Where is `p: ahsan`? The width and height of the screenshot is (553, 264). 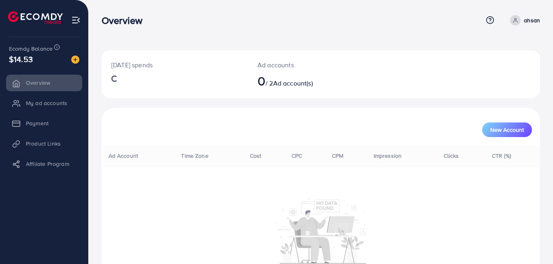
p: ahsan is located at coordinates (532, 20).